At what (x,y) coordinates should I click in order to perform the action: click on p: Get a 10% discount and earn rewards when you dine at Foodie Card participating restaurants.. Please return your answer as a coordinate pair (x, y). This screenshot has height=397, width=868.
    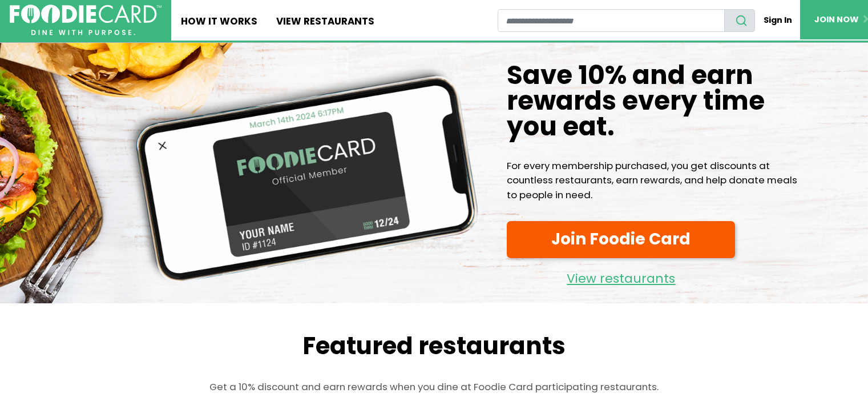
    Looking at the image, I should click on (434, 386).